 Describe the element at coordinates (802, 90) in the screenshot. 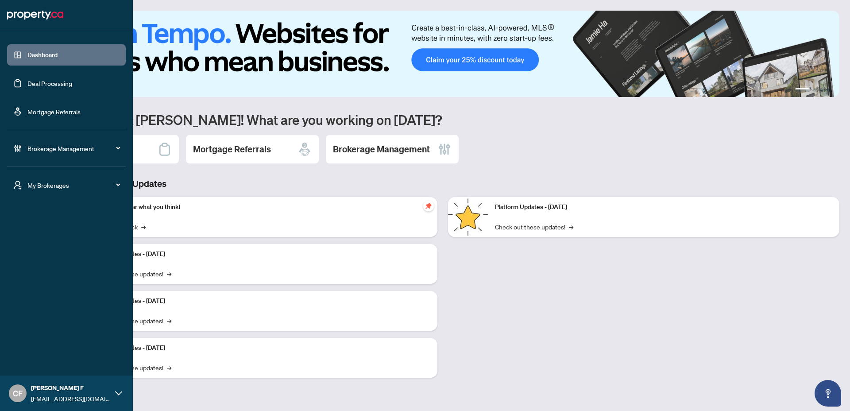

I see `button: 1` at that location.